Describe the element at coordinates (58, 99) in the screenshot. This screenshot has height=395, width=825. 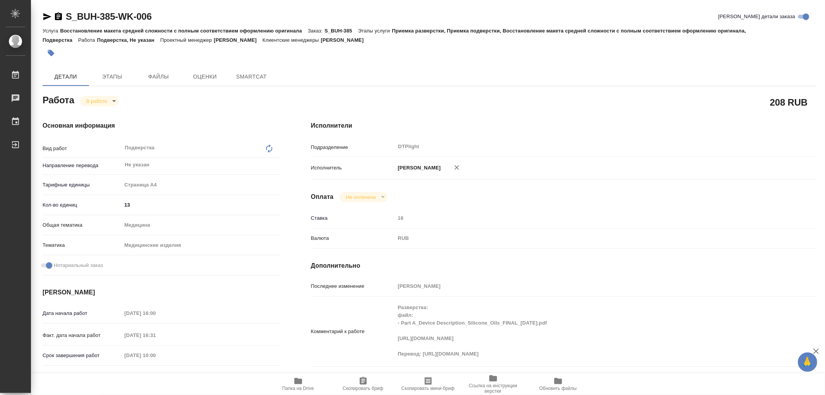
I see `h2: Работа` at that location.